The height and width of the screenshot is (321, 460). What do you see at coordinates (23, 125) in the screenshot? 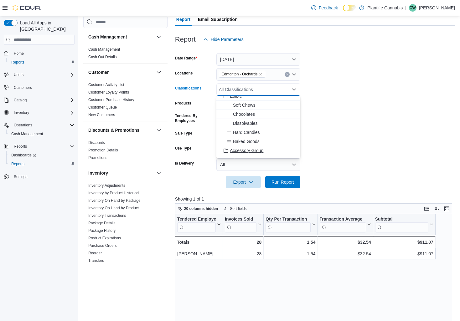
I see `button: Operations` at bounding box center [23, 125].